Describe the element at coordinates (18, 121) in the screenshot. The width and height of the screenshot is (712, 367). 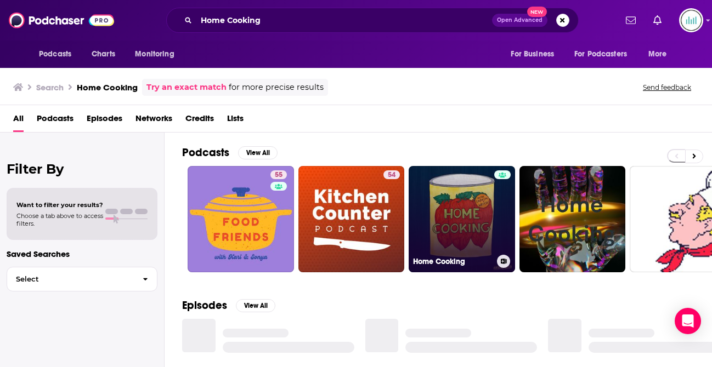
I see `a: All` at that location.